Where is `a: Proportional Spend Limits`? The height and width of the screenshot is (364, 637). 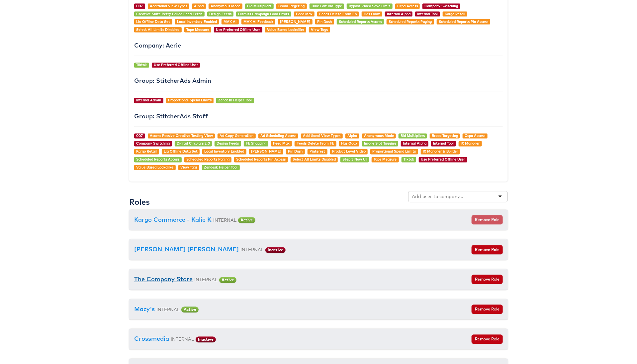
a: Proportional Spend Limits is located at coordinates (190, 101).